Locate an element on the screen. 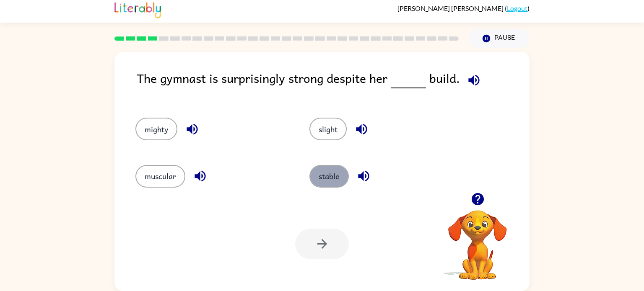  button: slight is located at coordinates (328, 129).